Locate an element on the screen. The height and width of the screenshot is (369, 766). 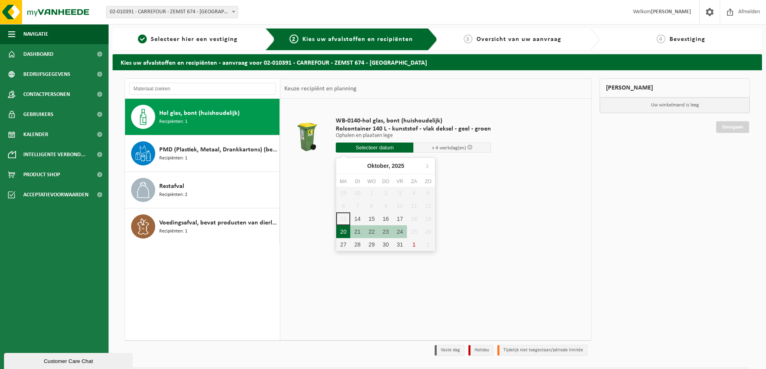
div: 16 is located at coordinates (386, 219).